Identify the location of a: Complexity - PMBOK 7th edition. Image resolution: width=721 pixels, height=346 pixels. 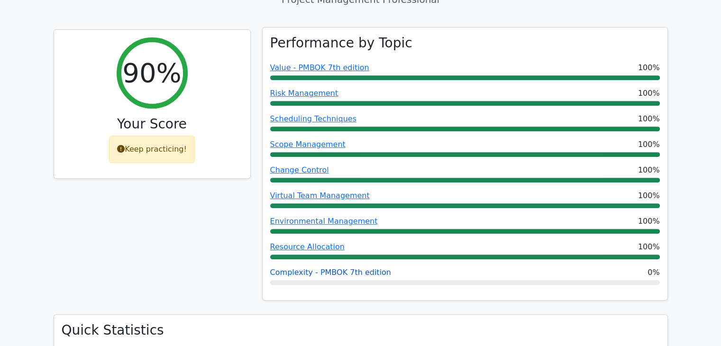
(330, 272).